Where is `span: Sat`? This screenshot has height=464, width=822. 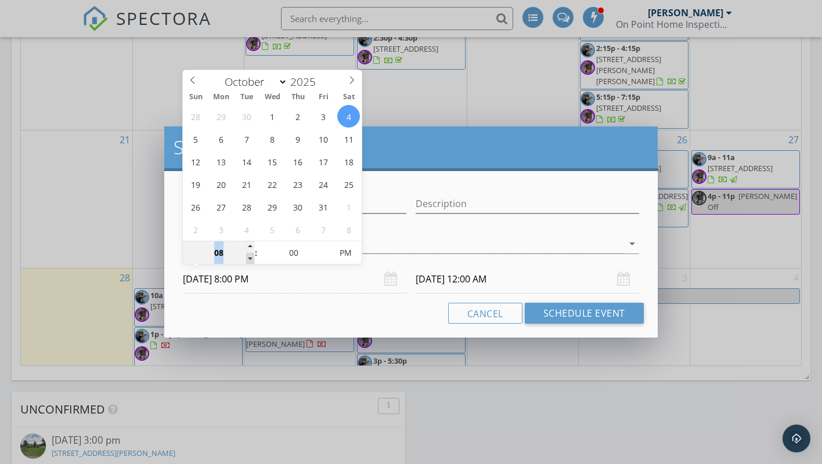
span: Sat is located at coordinates (349, 97).